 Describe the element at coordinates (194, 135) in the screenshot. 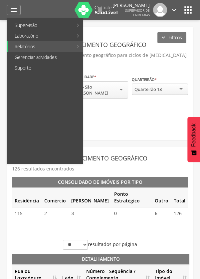

I see `span: Feedback` at that location.